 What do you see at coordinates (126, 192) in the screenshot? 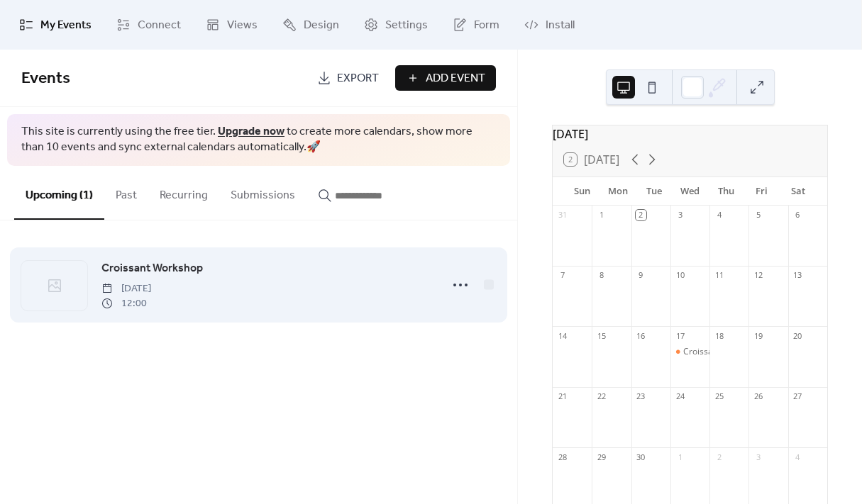
I see `button: Past` at bounding box center [126, 192].